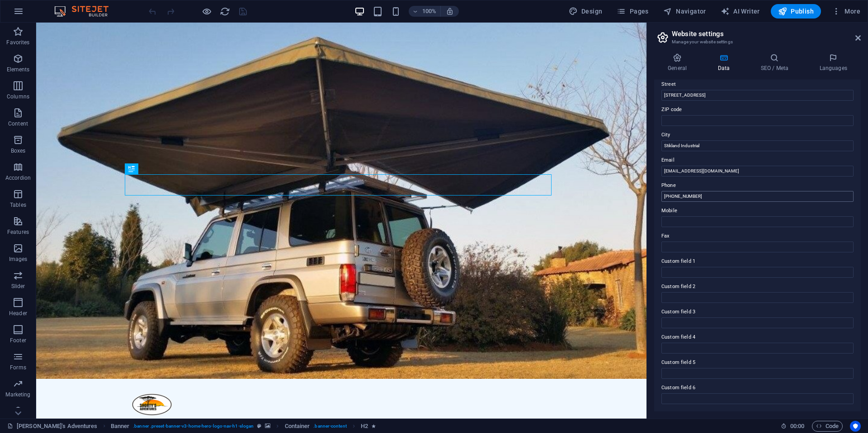 The width and height of the screenshot is (868, 433). Describe the element at coordinates (846, 11) in the screenshot. I see `button: More` at that location.